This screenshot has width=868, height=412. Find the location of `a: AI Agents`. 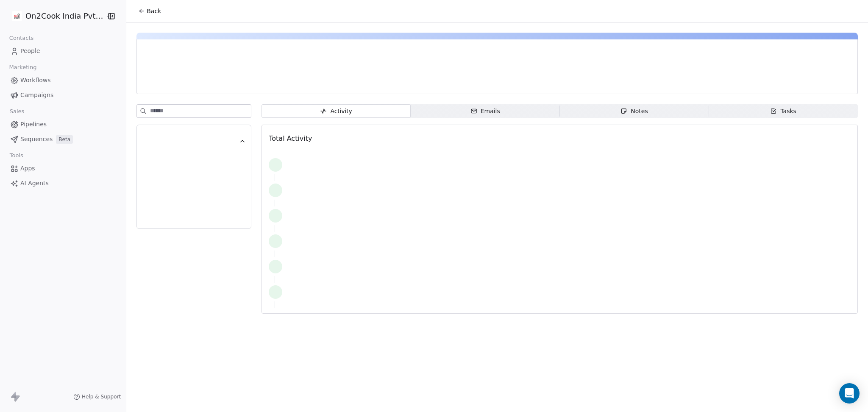

a: AI Agents is located at coordinates (62, 183).